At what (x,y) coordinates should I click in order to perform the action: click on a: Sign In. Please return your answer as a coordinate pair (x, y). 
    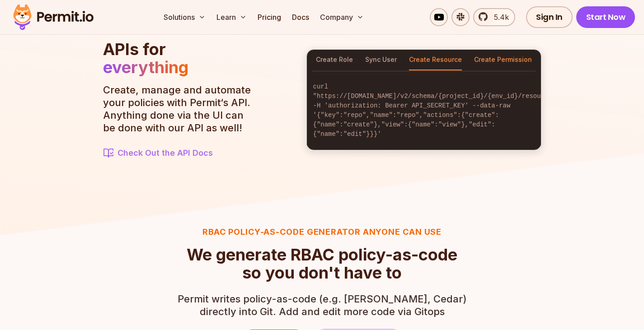
    Looking at the image, I should click on (549, 17).